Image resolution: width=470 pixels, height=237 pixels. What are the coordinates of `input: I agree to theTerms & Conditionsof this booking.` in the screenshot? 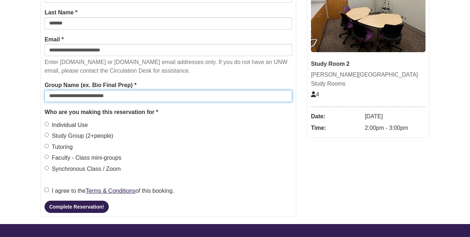 It's located at (47, 190).